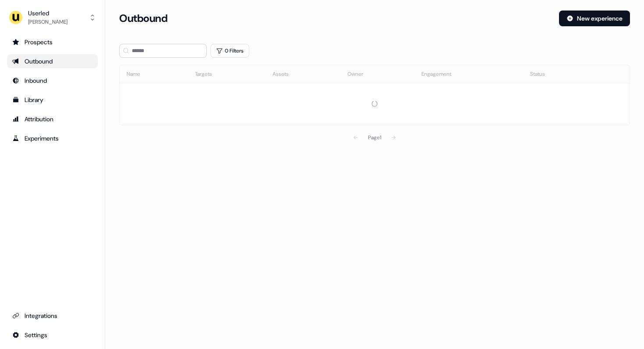 This screenshot has height=349, width=644. I want to click on a: Go to prospects, so click(52, 42).